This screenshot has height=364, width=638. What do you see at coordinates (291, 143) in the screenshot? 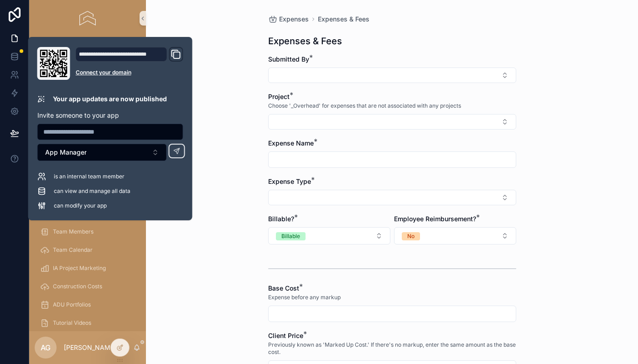
I see `span: Expense Name` at bounding box center [291, 143].